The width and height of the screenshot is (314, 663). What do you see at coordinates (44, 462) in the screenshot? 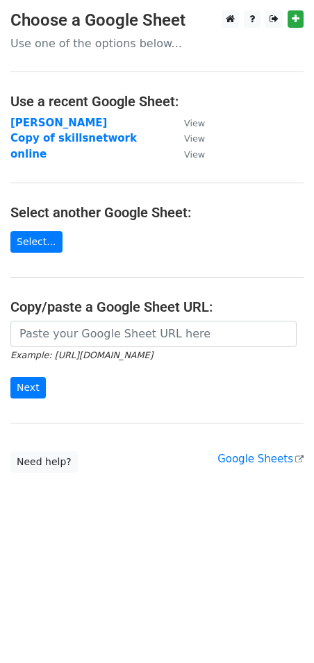
I see `a: Need help?` at bounding box center [44, 462].